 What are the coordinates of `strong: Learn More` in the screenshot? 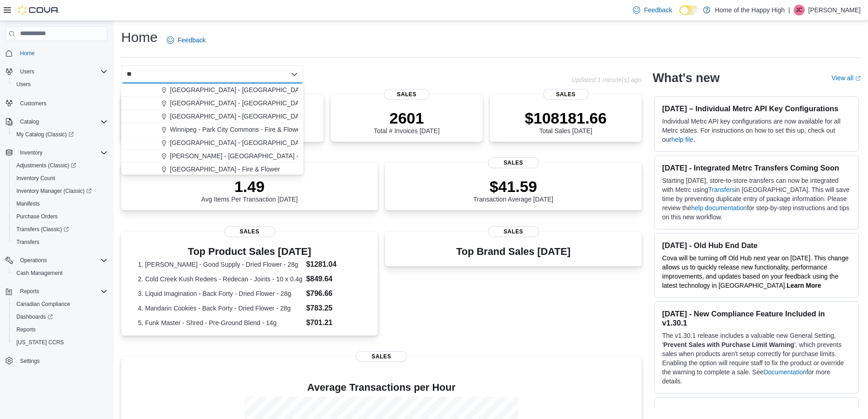 It's located at (804, 285).